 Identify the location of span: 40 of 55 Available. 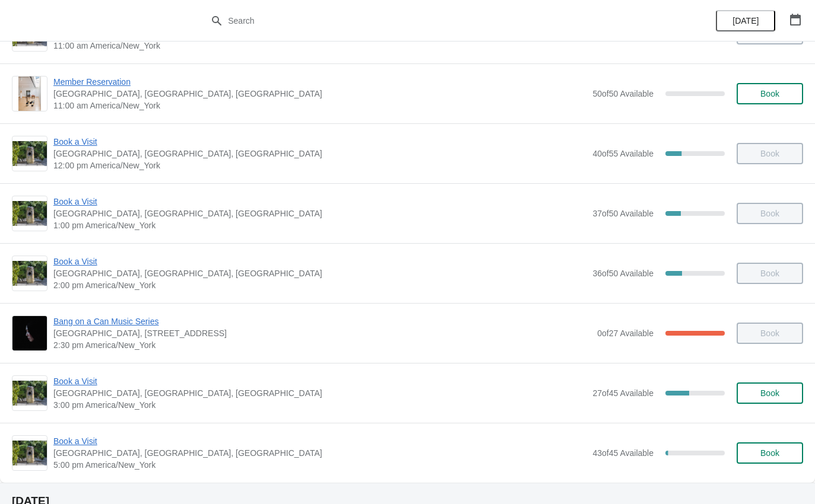
(623, 154).